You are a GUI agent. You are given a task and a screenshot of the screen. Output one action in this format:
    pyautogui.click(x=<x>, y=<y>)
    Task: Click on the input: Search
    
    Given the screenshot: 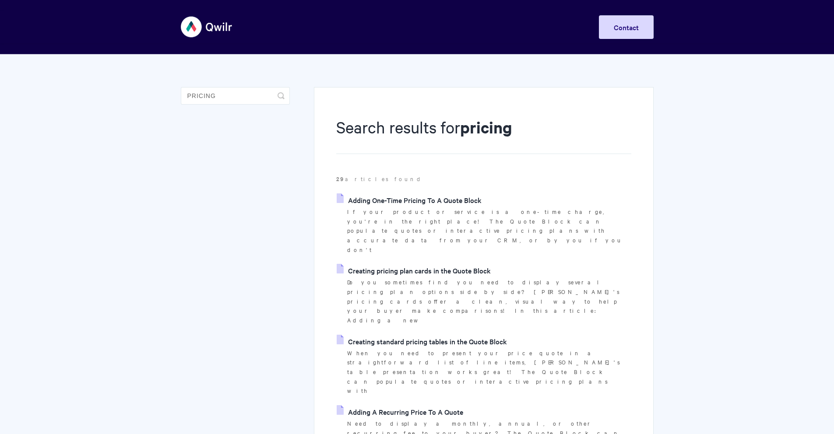 What is the action you would take?
    pyautogui.click(x=235, y=96)
    